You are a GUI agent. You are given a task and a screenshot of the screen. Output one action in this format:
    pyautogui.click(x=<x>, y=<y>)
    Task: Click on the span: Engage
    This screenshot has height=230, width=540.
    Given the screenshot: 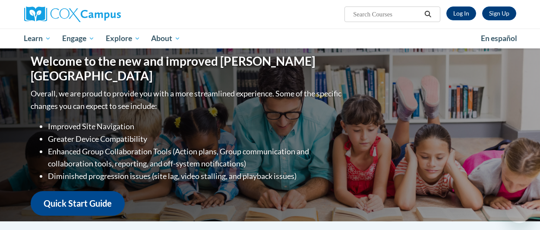 What is the action you would take?
    pyautogui.click(x=78, y=38)
    